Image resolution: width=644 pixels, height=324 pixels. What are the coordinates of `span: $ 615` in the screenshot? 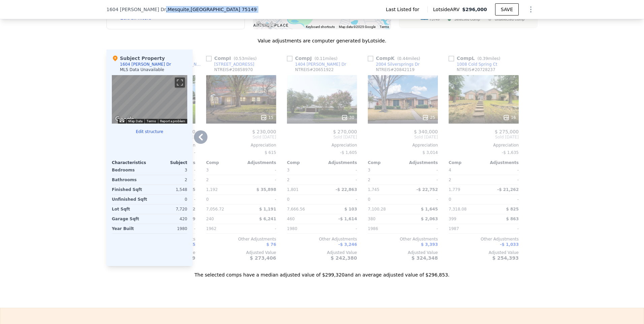 It's located at (270, 152).